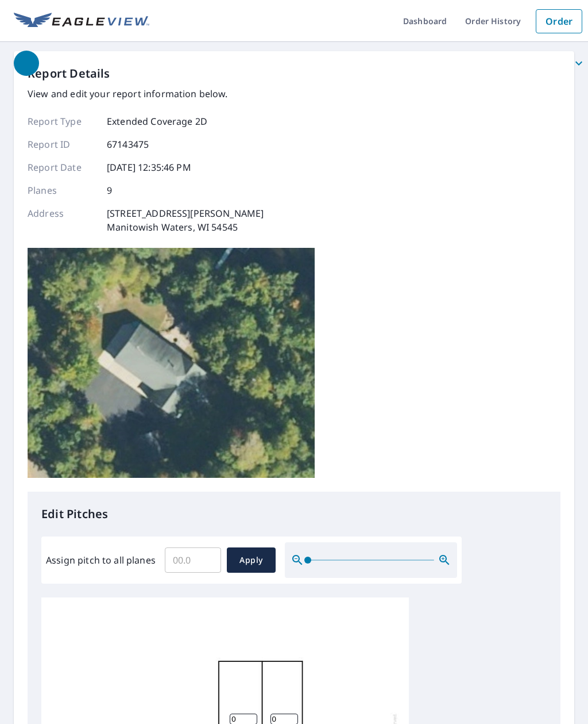  Describe the element at coordinates (62, 144) in the screenshot. I see `p: Report ID` at that location.